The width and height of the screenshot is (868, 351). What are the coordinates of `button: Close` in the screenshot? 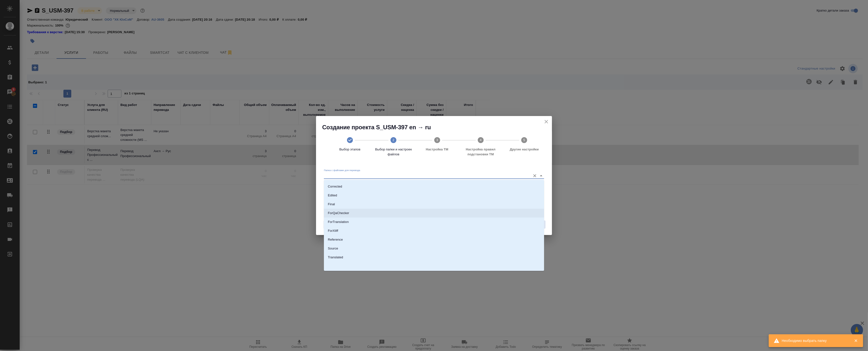 It's located at (542, 176).